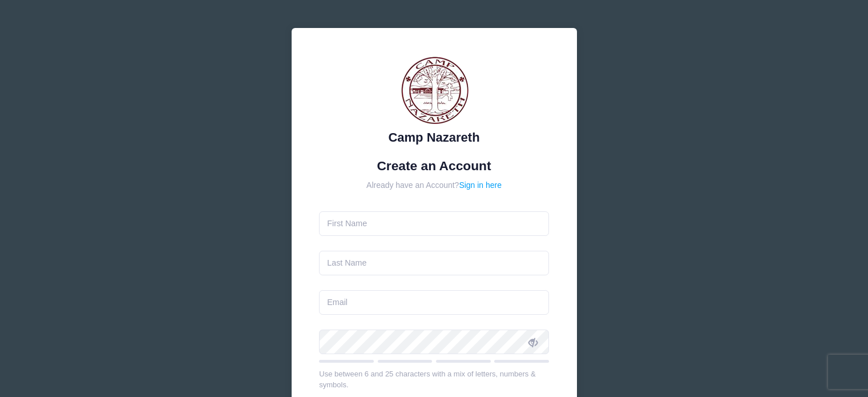  What do you see at coordinates (434, 90) in the screenshot?
I see `img: Camp Nazareth` at bounding box center [434, 90].